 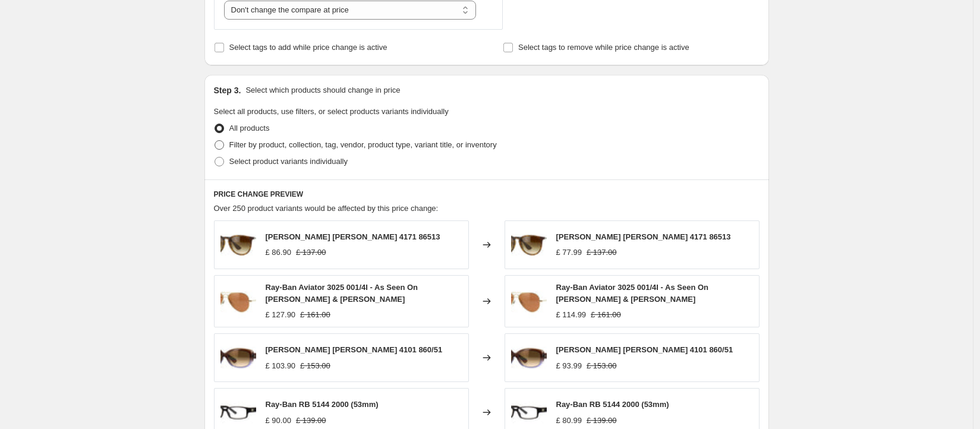 I want to click on span: Select tags to add while price change is active, so click(x=309, y=47).